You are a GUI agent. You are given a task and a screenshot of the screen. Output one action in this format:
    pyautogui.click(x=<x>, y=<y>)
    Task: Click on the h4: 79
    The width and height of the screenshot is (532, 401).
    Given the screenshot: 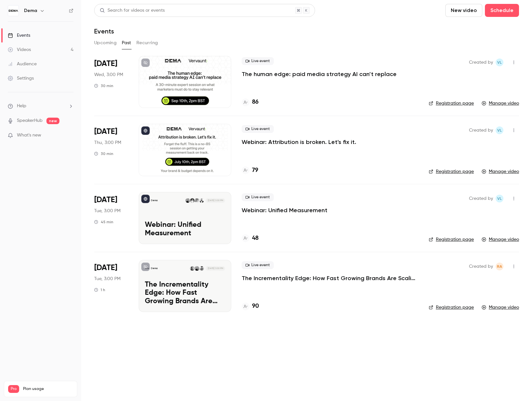 What is the action you would take?
    pyautogui.click(x=255, y=170)
    